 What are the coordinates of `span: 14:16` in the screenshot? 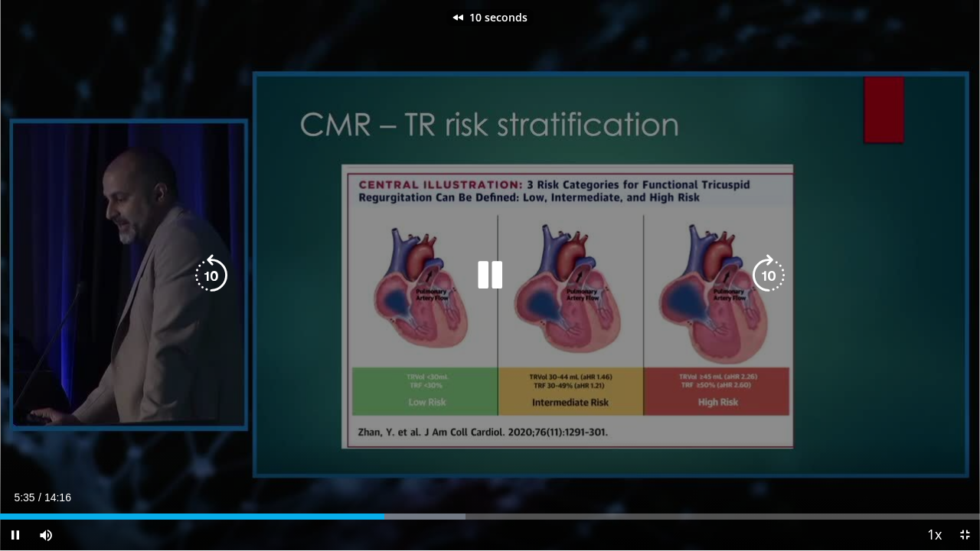 It's located at (57, 498).